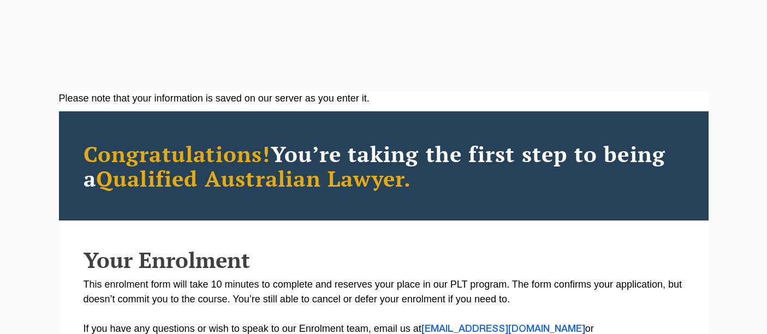 The image size is (767, 334). What do you see at coordinates (254, 178) in the screenshot?
I see `span: Qualified Australian Lawyer.` at bounding box center [254, 178].